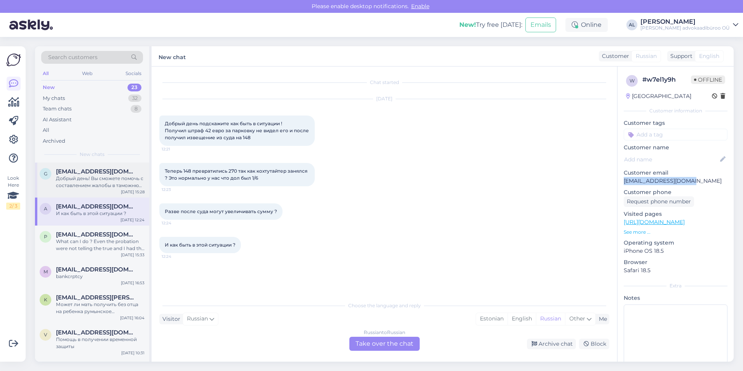  What do you see at coordinates (550, 319) in the screenshot?
I see `div: Russian` at bounding box center [550, 319].